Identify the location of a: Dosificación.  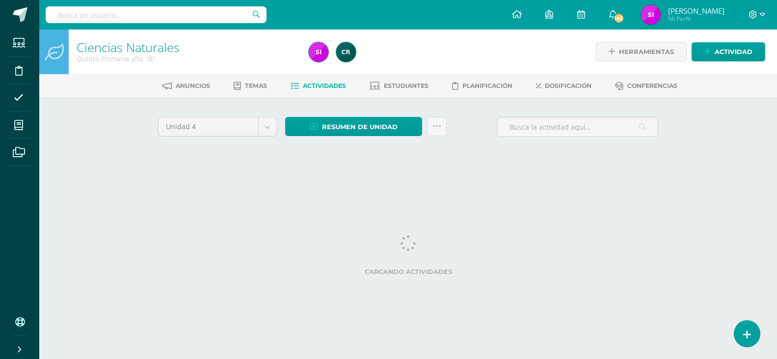
(563, 86).